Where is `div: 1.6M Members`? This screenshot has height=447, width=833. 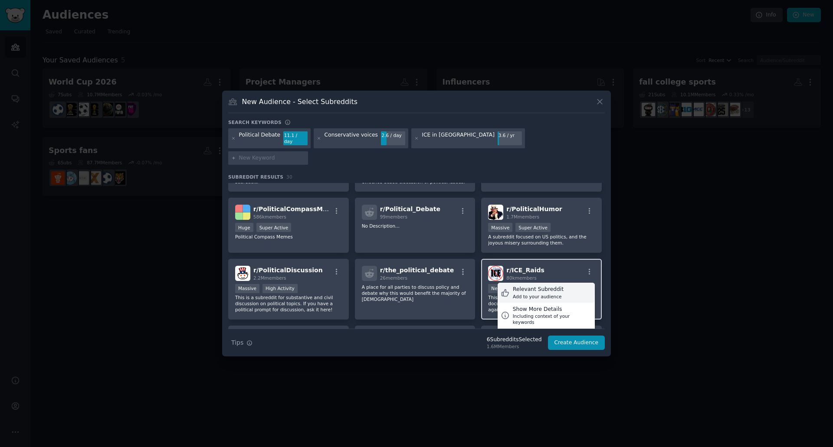 div: 1.6M Members is located at coordinates (514, 347).